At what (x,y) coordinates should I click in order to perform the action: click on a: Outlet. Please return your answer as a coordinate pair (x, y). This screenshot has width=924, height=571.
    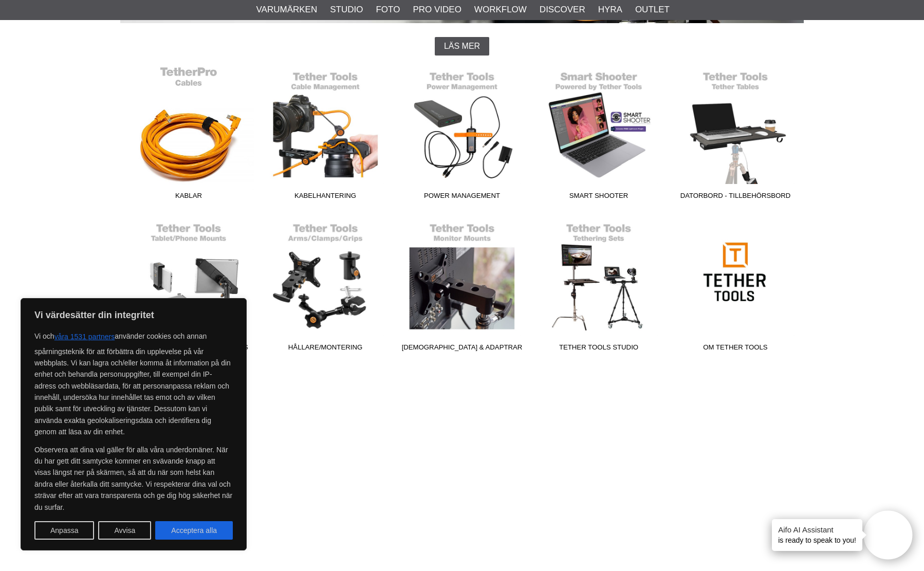
    Looking at the image, I should click on (652, 10).